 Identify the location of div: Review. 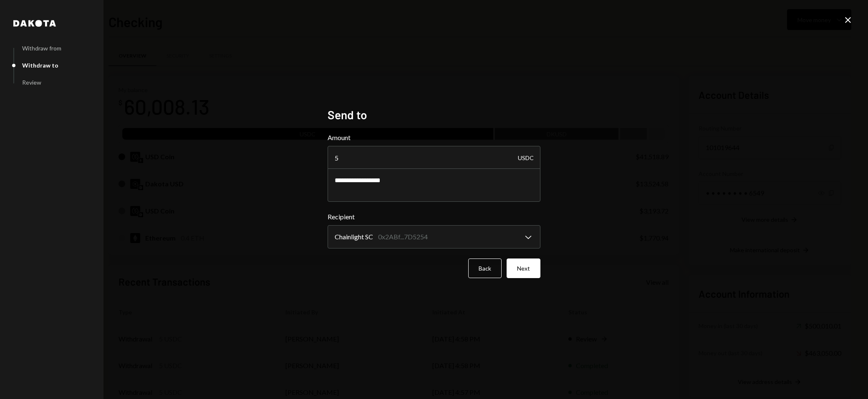
(32, 82).